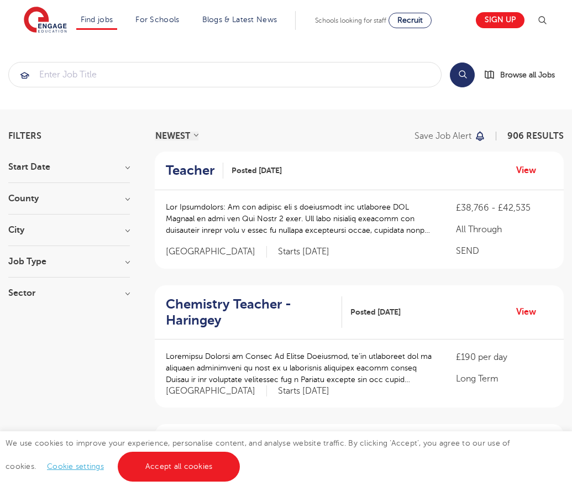 Image resolution: width=572 pixels, height=491 pixels. What do you see at coordinates (69, 230) in the screenshot?
I see `h3: City` at bounding box center [69, 230].